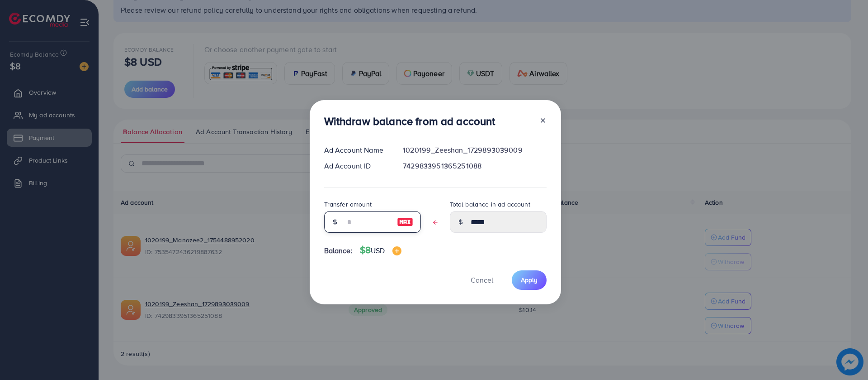 The width and height of the screenshot is (868, 380). I want to click on span: Apply, so click(529, 280).